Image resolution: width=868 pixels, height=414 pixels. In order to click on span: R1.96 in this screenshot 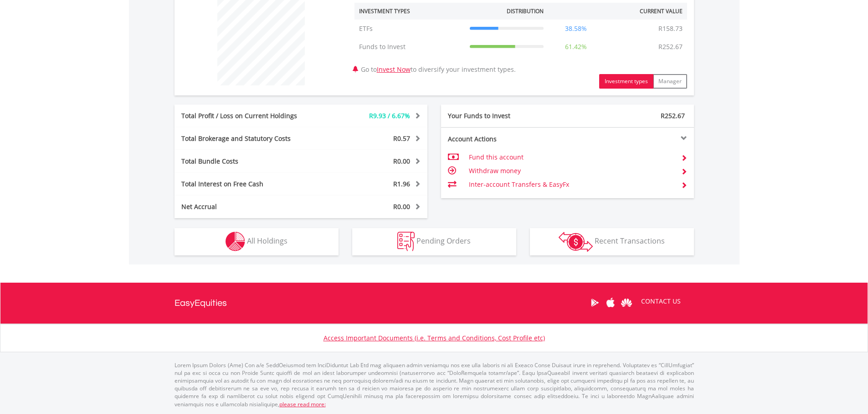, I will do `click(401, 184)`.